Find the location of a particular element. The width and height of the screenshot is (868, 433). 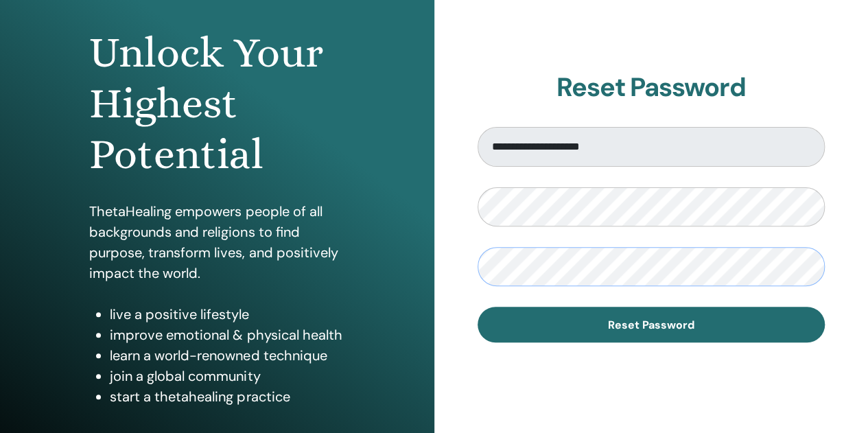

li: join a global community is located at coordinates (227, 376).